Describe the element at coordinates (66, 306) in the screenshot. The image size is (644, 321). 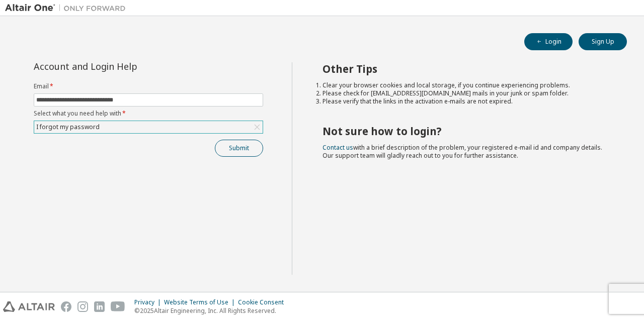
I see `img: facebook.svg` at that location.